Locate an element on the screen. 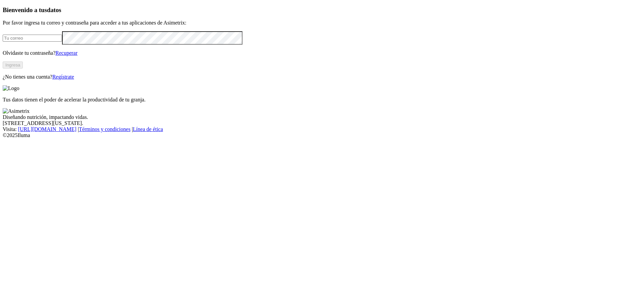 The image size is (644, 306). input: Tu correo is located at coordinates (32, 38).